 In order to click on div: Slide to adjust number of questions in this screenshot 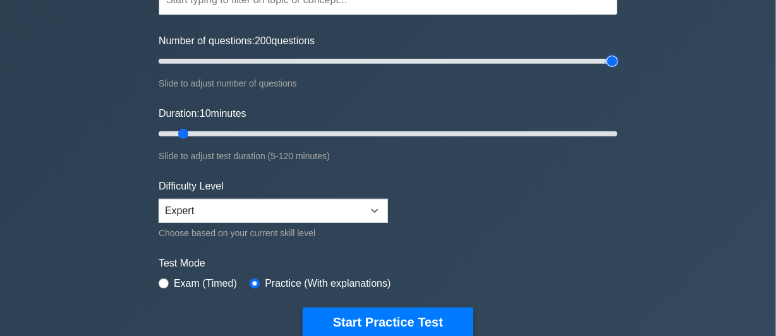, I will do `click(388, 83)`.